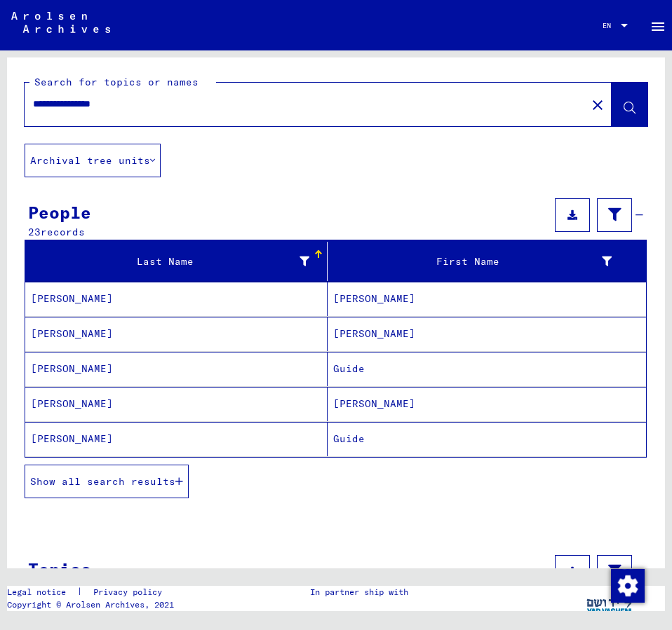 The height and width of the screenshot is (630, 672). What do you see at coordinates (658, 25) in the screenshot?
I see `button: Toggle sidenav` at bounding box center [658, 25].